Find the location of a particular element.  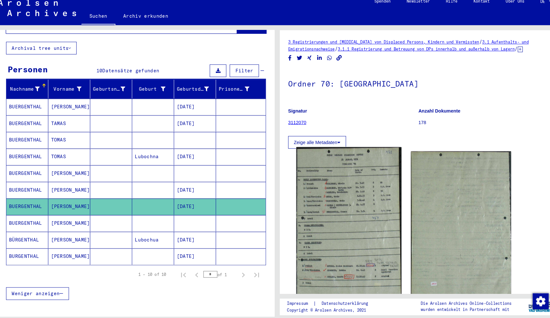

button: Archival tree units is located at coordinates (47, 53).